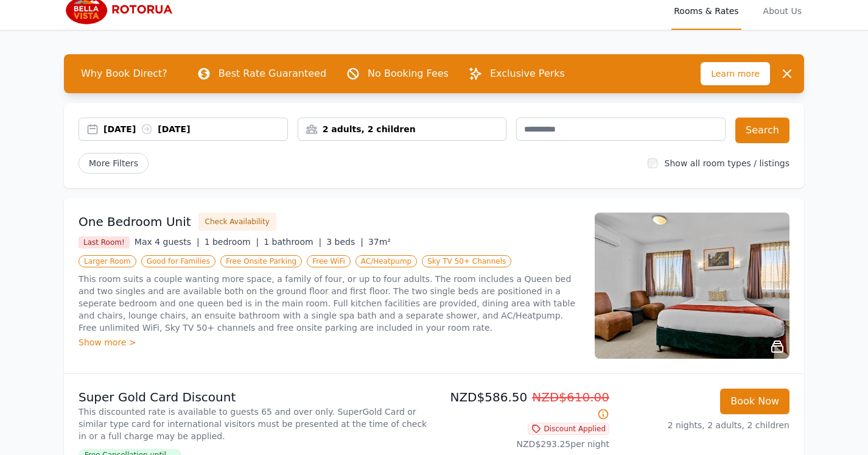  What do you see at coordinates (261, 261) in the screenshot?
I see `span: Free Onsite Parking` at bounding box center [261, 261].